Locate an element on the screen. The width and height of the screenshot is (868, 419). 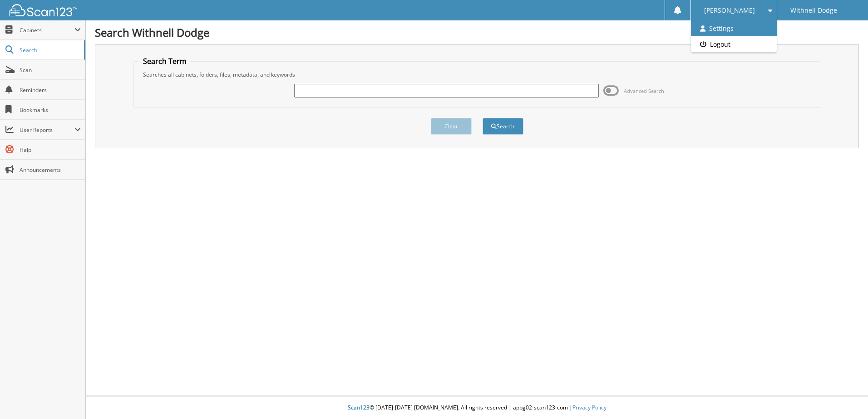
img: scan123-logo-white.svg is located at coordinates (43, 10).